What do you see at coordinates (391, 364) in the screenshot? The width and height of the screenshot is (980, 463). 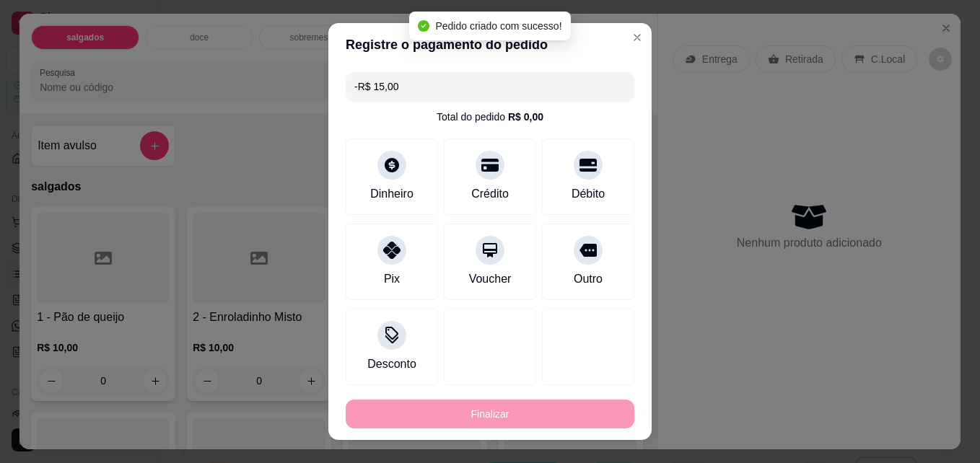 I see `div: Desconto` at bounding box center [391, 364].